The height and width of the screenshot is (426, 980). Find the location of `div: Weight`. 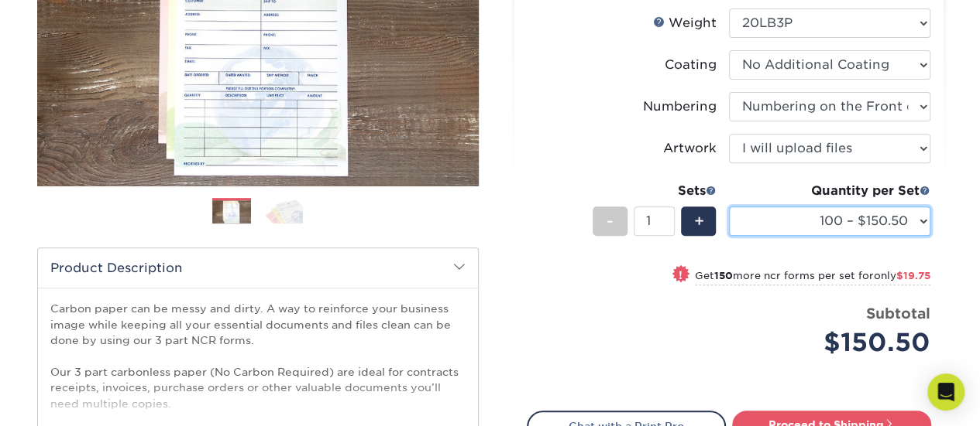

div: Weight is located at coordinates (685, 23).